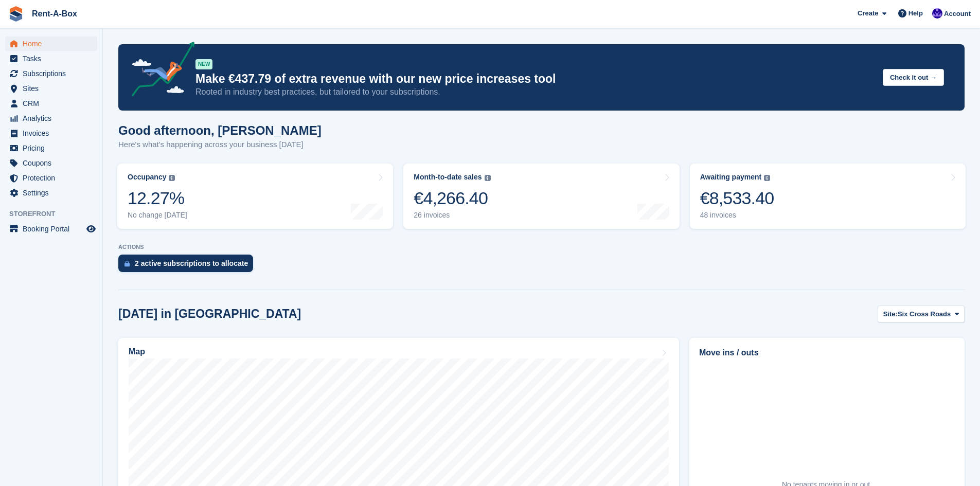  I want to click on span: Help, so click(916, 13).